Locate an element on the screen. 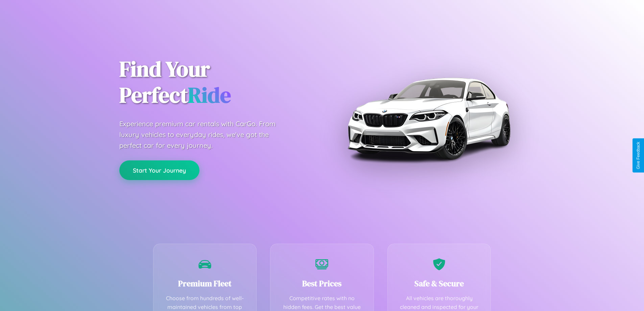 The image size is (644, 311). h3: Best Prices is located at coordinates (322, 283).